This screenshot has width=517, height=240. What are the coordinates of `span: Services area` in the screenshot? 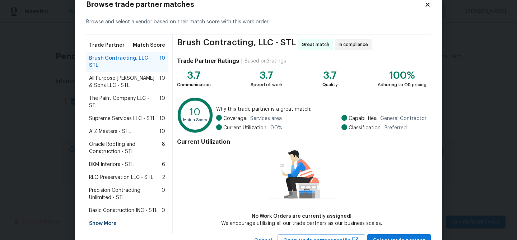 It's located at (266, 118).